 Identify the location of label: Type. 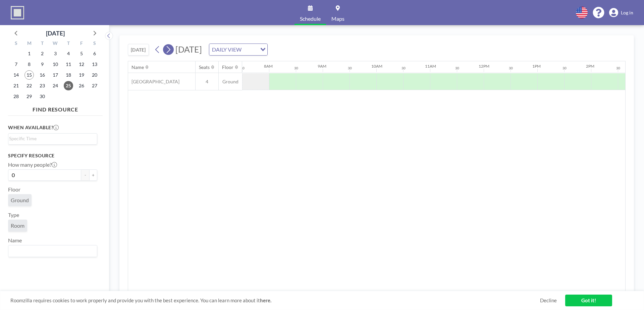
(13, 215).